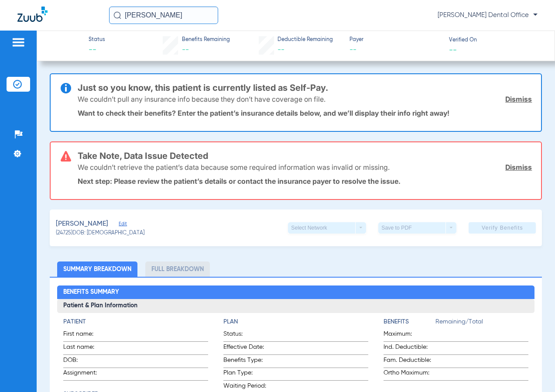  What do you see at coordinates (410, 348) in the screenshot?
I see `span: Ind. Deductible:` at bounding box center [410, 348].